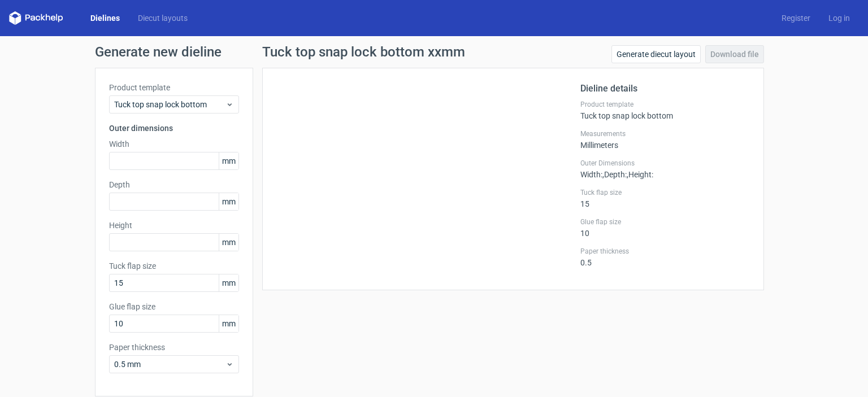 The height and width of the screenshot is (397, 868). I want to click on a: Log in, so click(840, 18).